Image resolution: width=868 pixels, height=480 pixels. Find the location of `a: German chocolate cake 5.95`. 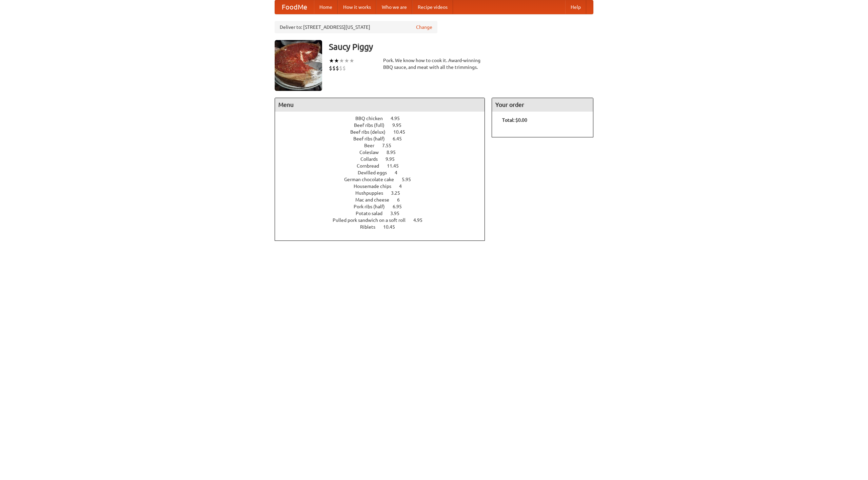

a: German chocolate cake 5.95 is located at coordinates (383, 180).